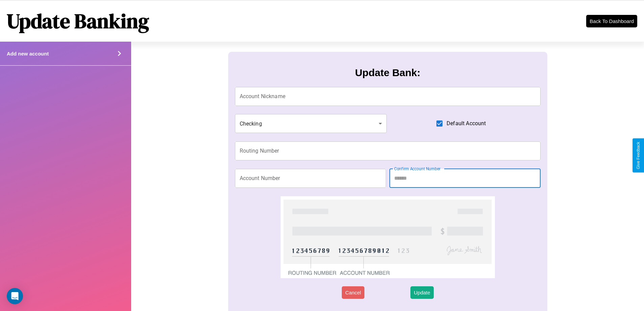 This screenshot has width=644, height=311. I want to click on div: Checking, so click(311, 123).